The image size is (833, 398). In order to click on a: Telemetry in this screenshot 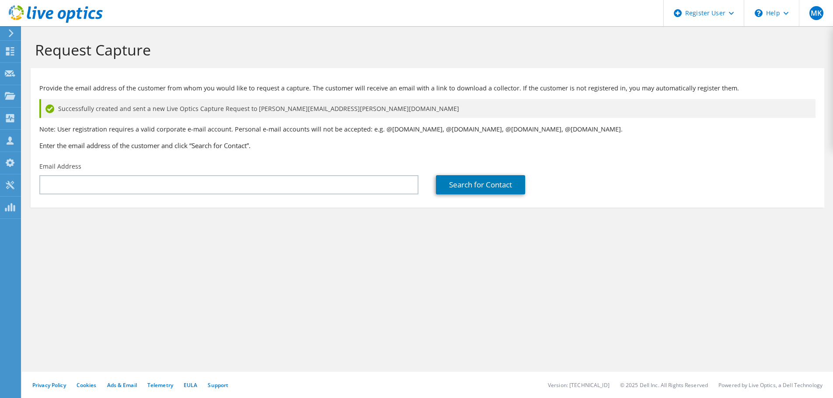, I will do `click(160, 385)`.